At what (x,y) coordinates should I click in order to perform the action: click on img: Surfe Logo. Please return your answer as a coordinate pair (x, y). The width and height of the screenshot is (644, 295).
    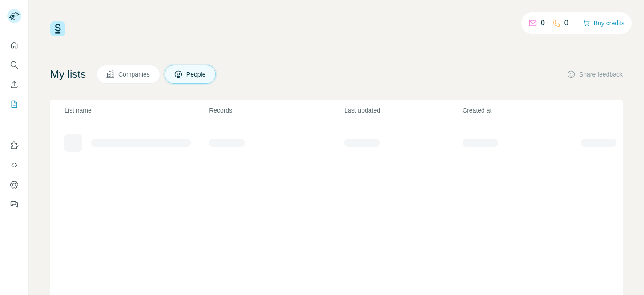
    Looking at the image, I should click on (58, 29).